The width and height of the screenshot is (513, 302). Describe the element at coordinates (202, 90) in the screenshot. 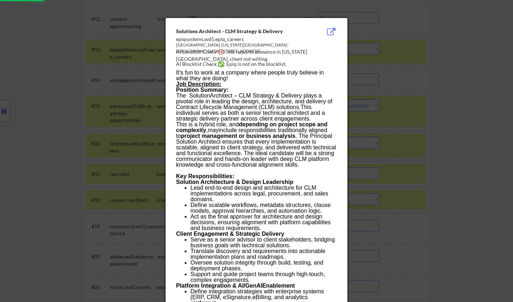

I see `span: Position Summary:` at that location.